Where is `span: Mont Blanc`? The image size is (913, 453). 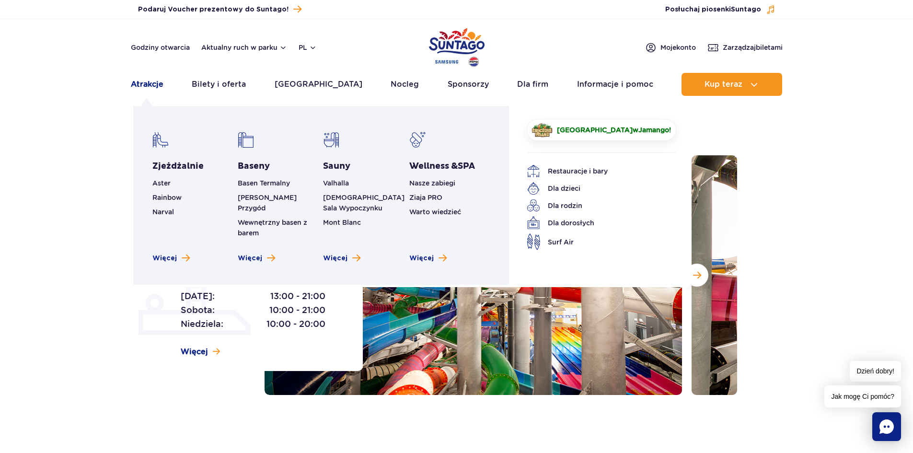 span: Mont Blanc is located at coordinates (342, 222).